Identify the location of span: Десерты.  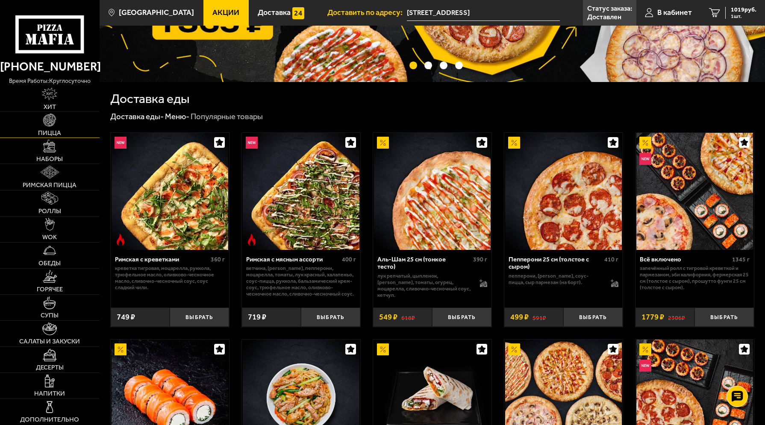
(50, 367).